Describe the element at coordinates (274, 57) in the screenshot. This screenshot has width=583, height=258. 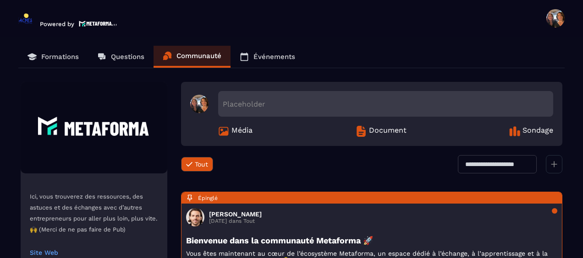
I see `p: Événements` at that location.